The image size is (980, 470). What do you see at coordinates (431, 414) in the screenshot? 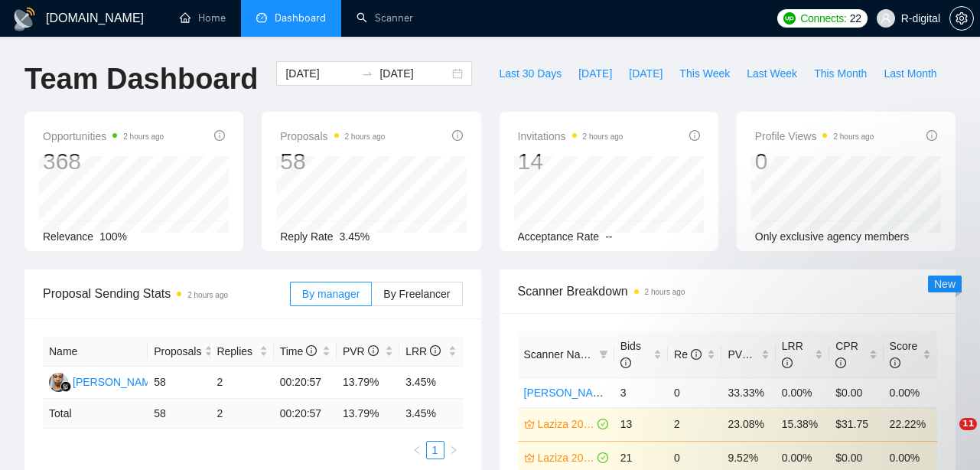
I see `td: 3.45 %` at bounding box center [431, 414].